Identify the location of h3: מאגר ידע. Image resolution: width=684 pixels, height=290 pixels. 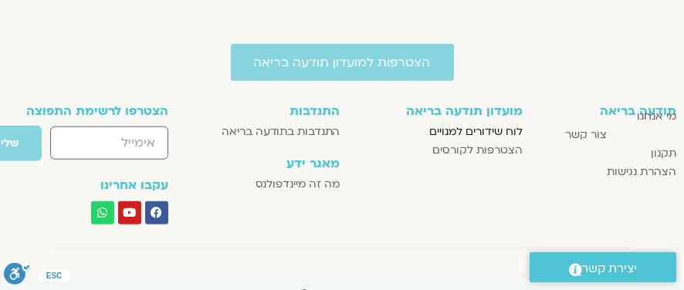
(275, 164).